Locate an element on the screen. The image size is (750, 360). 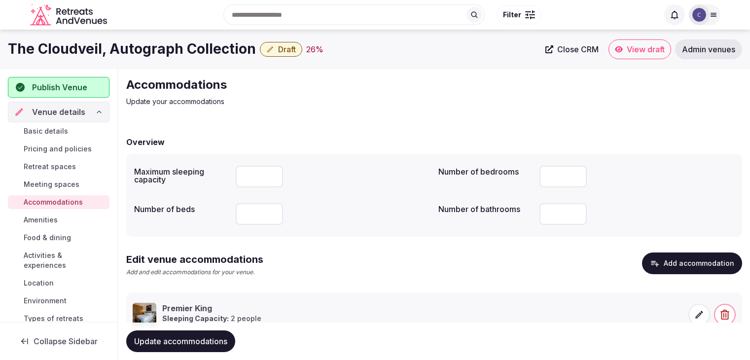
p: 2 people is located at coordinates (211, 318).